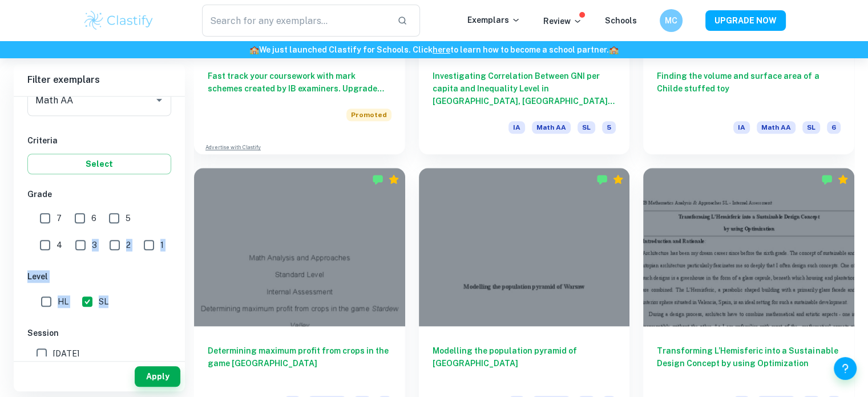 Image resolution: width=868 pixels, height=397 pixels. What do you see at coordinates (368, 115) in the screenshot?
I see `span: Promoted` at bounding box center [368, 115].